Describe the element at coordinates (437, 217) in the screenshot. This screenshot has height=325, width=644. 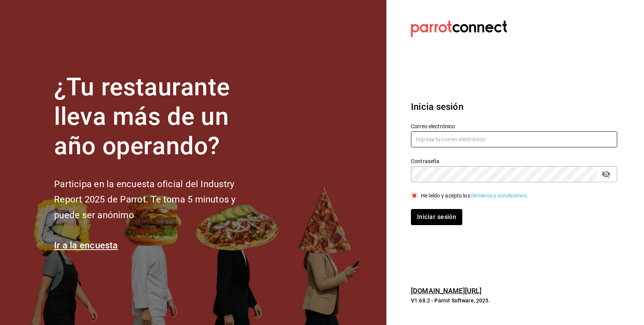
I see `button: Iniciar sesión` at that location.